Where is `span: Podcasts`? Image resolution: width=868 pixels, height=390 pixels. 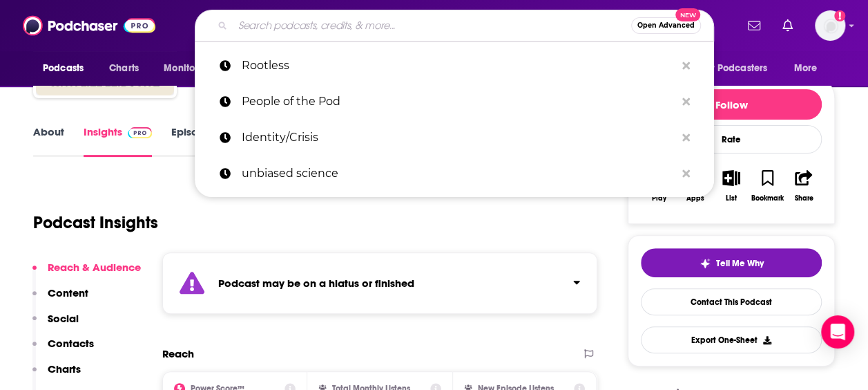 span: Podcasts is located at coordinates (63, 69).